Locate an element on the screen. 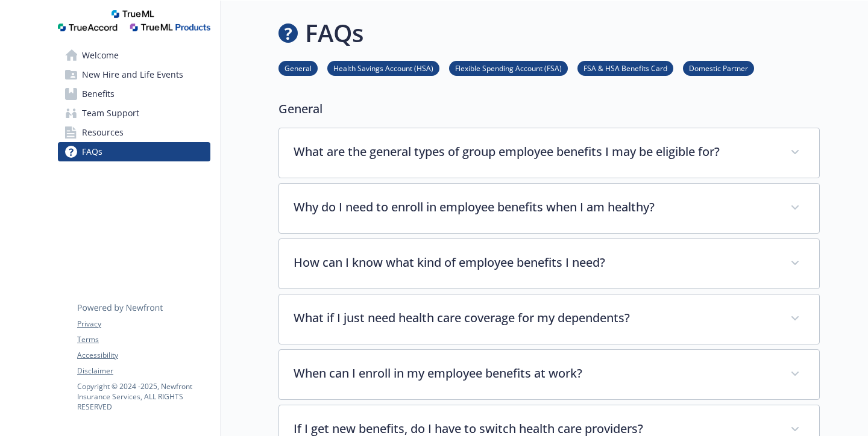 This screenshot has height=436, width=868. a: FAQs is located at coordinates (134, 152).